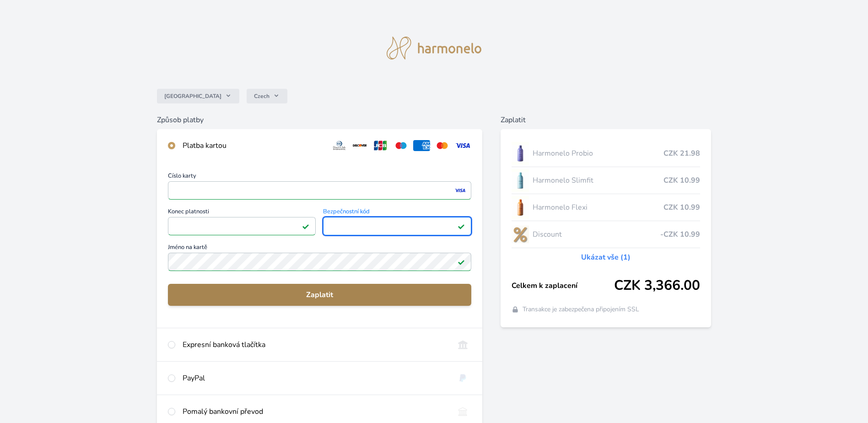 The height and width of the screenshot is (423, 868). I want to click on span: Zaplatit, so click(319, 295).